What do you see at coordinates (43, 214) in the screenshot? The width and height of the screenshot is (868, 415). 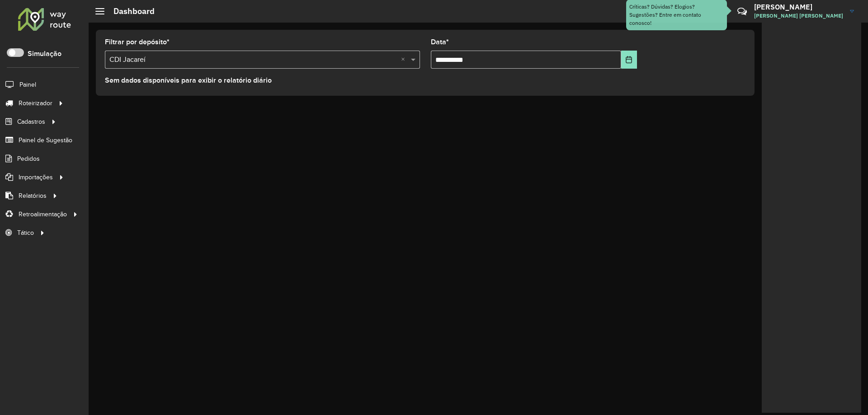 I see `span: Retroalimentação` at bounding box center [43, 214].